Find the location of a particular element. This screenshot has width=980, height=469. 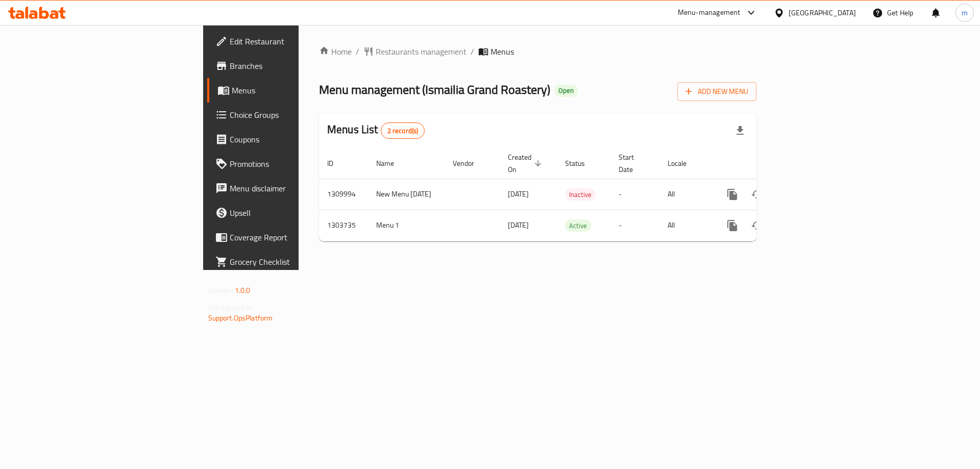

span: Add New Menu is located at coordinates (717, 91).